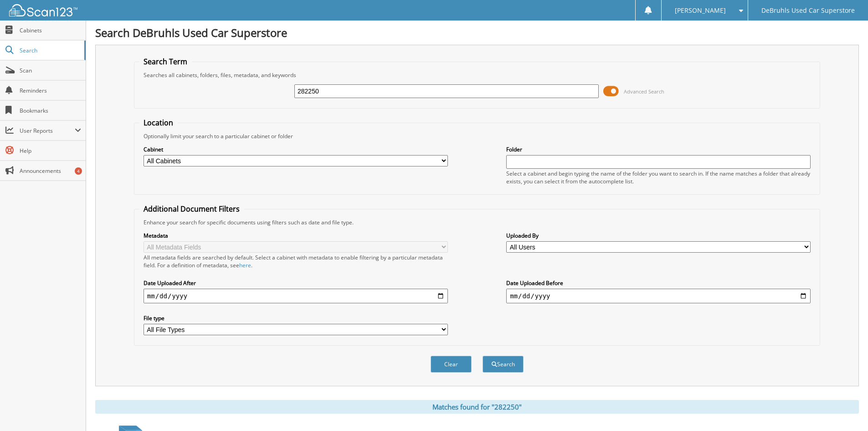  What do you see at coordinates (296, 261) in the screenshot?
I see `div: All metadata fields are searched by default. Select a cabinet with metadata to enable filtering b...` at bounding box center [296, 261].